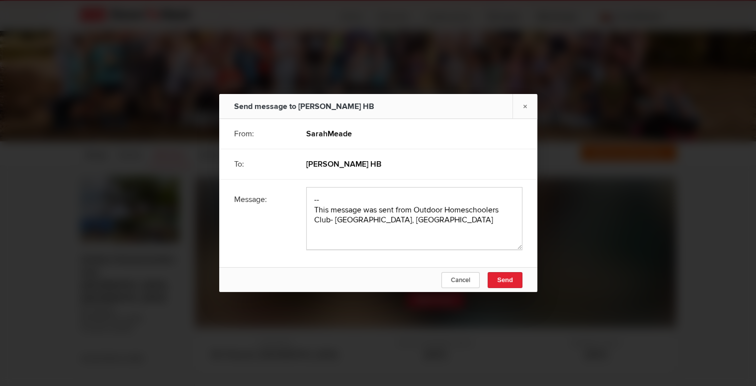 The width and height of the screenshot is (756, 386). Describe the element at coordinates (505, 280) in the screenshot. I see `button: Send` at that location.